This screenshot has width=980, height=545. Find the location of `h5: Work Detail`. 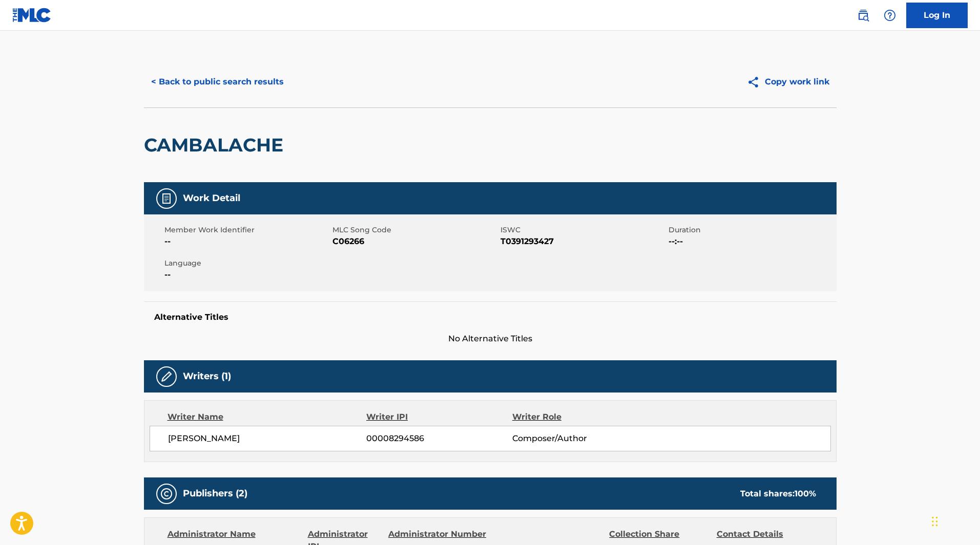

h5: Work Detail is located at coordinates (212, 198).